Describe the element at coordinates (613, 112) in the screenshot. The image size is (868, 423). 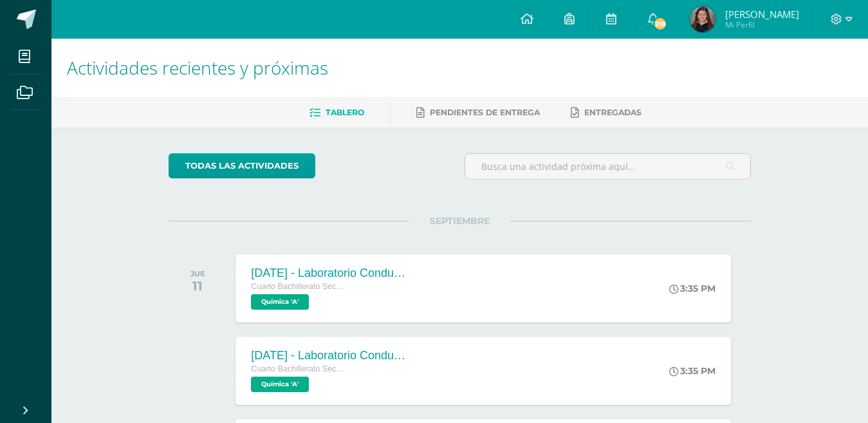
I see `span: Entregadas` at that location.